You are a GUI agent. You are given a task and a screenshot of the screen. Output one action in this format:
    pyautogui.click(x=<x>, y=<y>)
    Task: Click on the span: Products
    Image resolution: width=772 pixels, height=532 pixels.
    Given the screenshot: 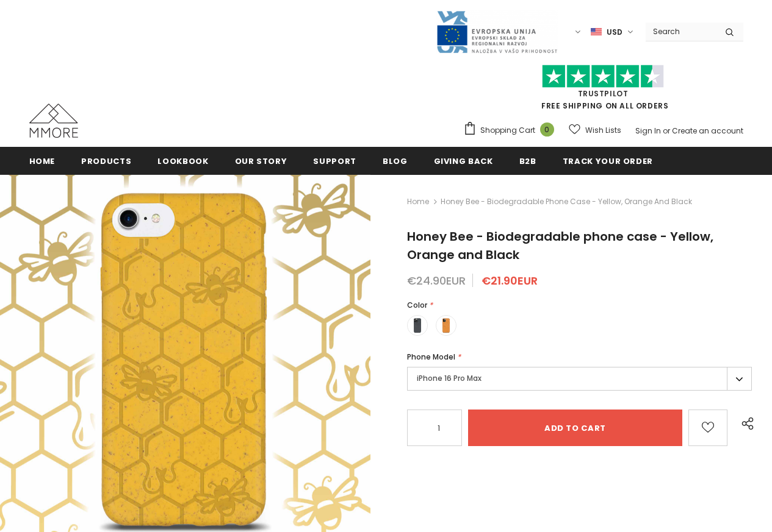 What is the action you would take?
    pyautogui.click(x=106, y=161)
    